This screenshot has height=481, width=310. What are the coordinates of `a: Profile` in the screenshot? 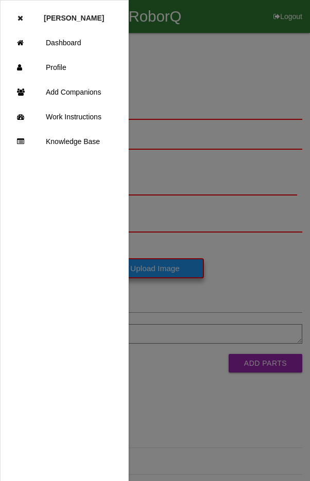 It's located at (64, 67).